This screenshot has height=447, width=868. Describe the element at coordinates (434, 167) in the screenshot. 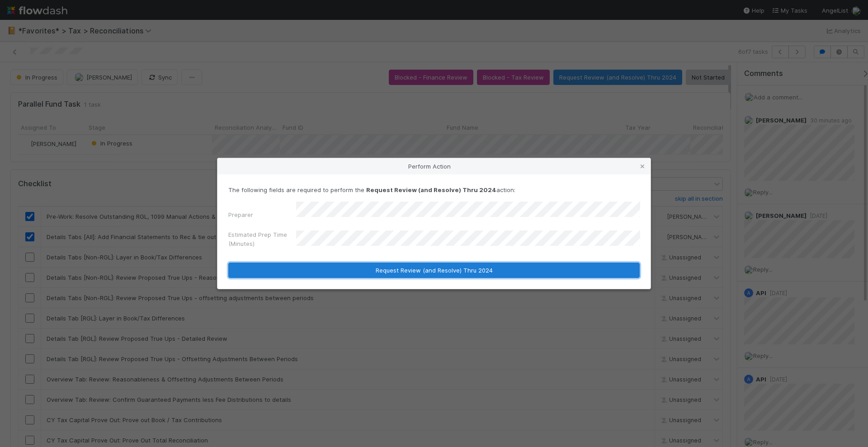

I see `div: Perform Action` at that location.